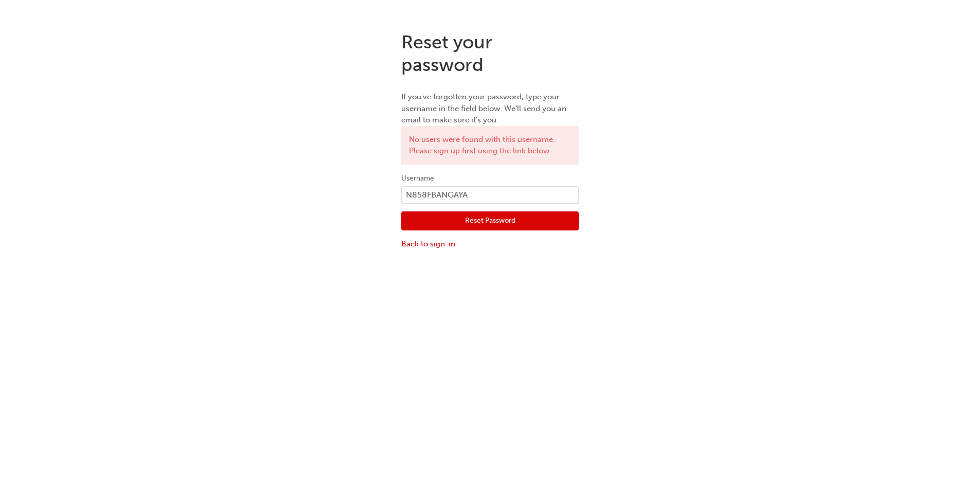  I want to click on a: Back to sign-in, so click(490, 244).